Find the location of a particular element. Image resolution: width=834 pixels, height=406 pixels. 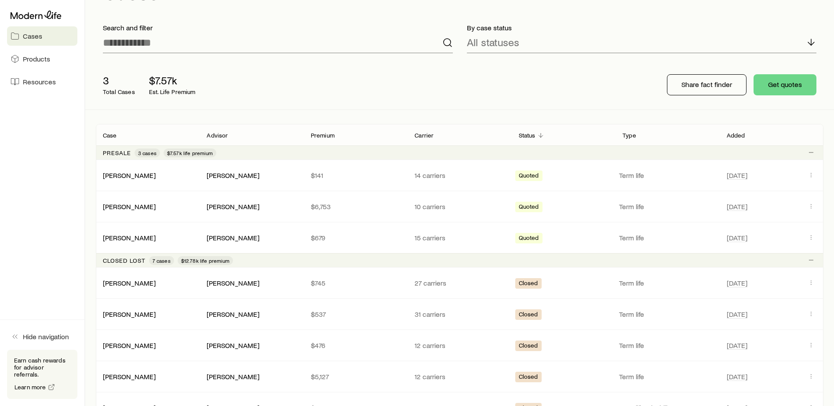

span: Hide navigation is located at coordinates (46, 337).